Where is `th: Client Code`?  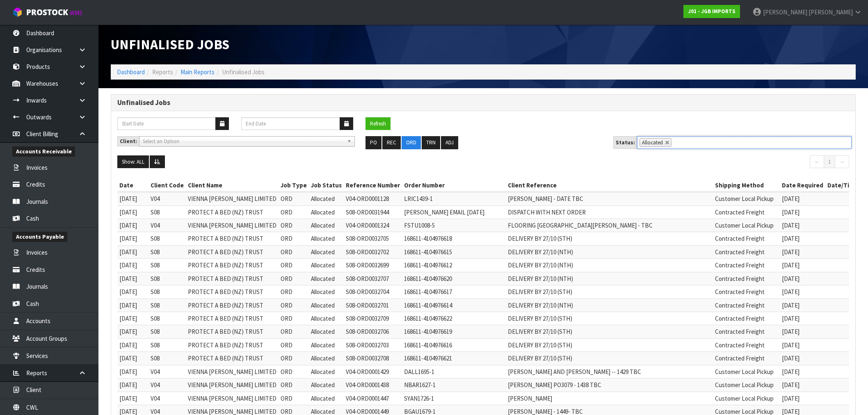 th: Client Code is located at coordinates (167, 185).